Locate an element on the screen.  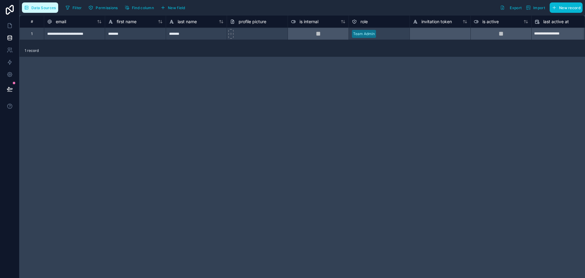
span: is active is located at coordinates (490, 22).